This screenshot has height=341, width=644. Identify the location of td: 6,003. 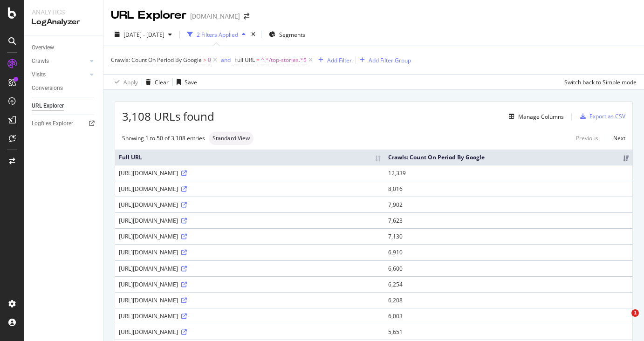
(508, 317).